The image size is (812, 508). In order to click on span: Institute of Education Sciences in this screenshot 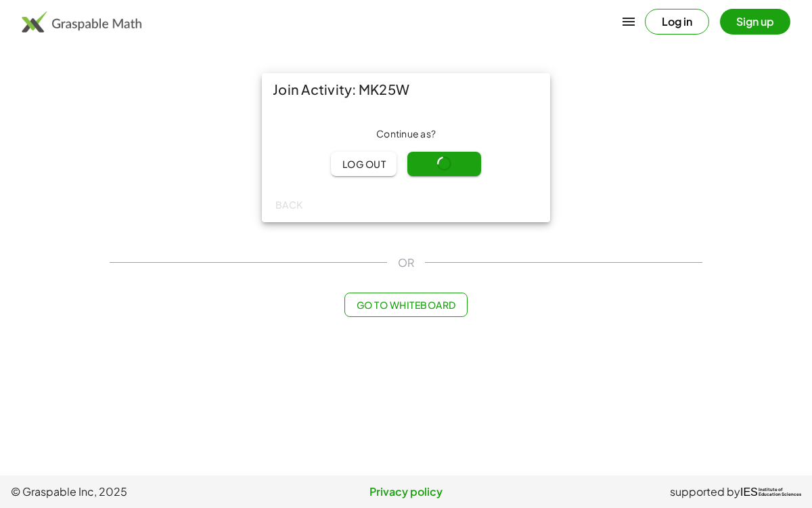, I will do `click(780, 493)`.